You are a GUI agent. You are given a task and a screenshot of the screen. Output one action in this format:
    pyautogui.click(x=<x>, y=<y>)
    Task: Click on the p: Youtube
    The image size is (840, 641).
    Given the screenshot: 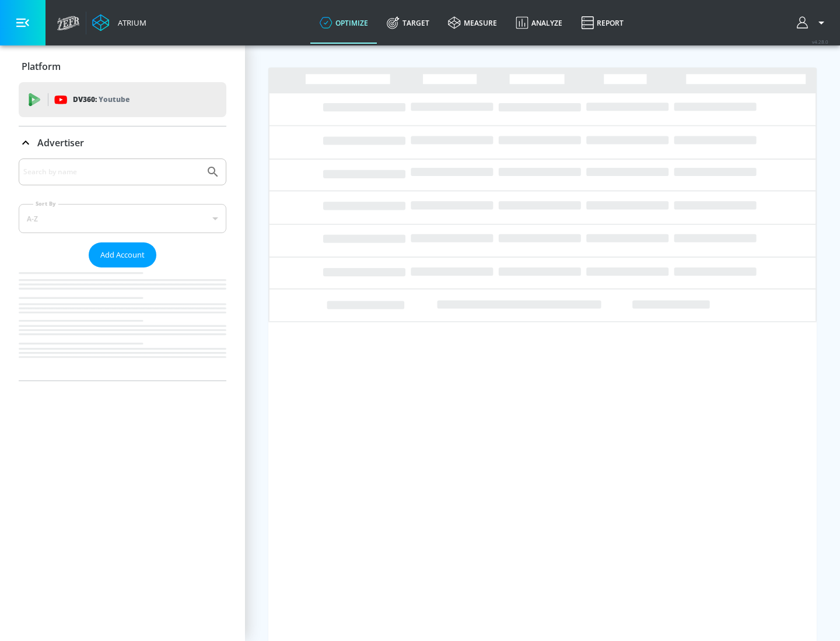 What is the action you would take?
    pyautogui.click(x=114, y=99)
    